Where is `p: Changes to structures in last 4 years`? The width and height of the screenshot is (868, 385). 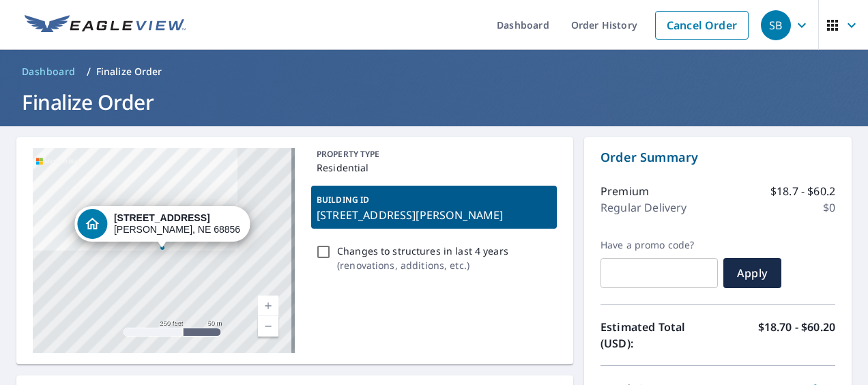
p: Changes to structures in last 4 years is located at coordinates (422, 251).